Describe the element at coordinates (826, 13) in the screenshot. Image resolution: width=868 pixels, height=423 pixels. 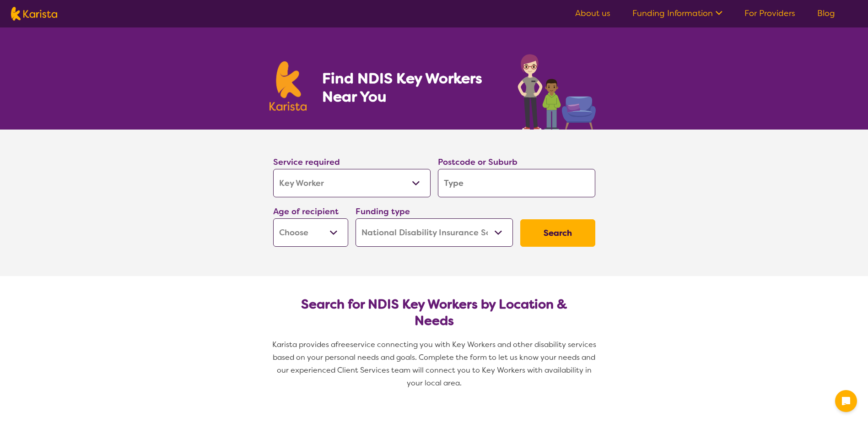
I see `a: Blog` at that location.